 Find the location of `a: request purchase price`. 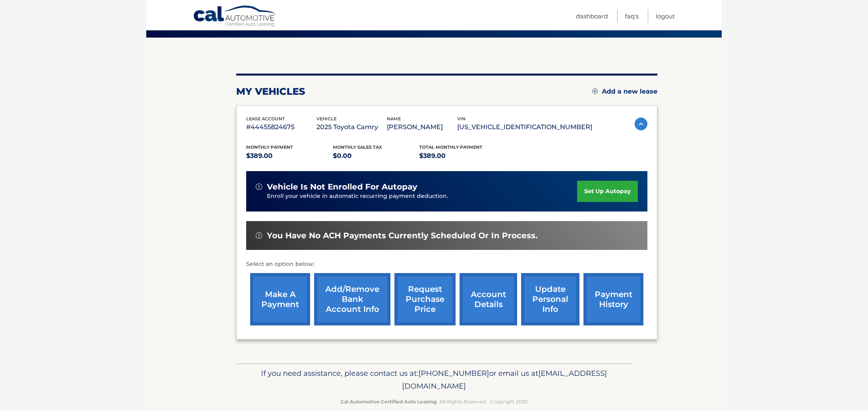

a: request purchase price is located at coordinates (425, 299).